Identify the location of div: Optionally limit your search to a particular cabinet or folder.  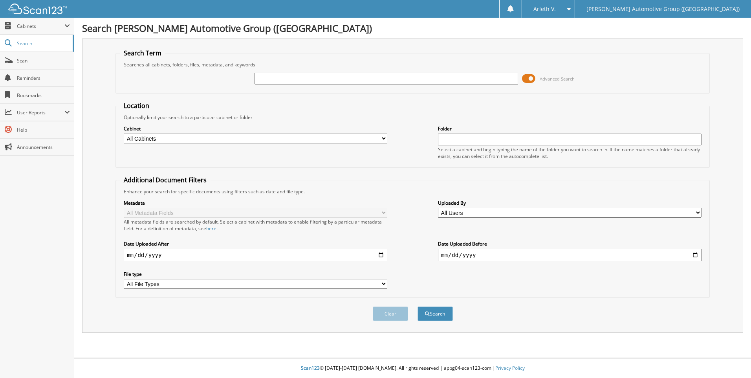
(412, 117).